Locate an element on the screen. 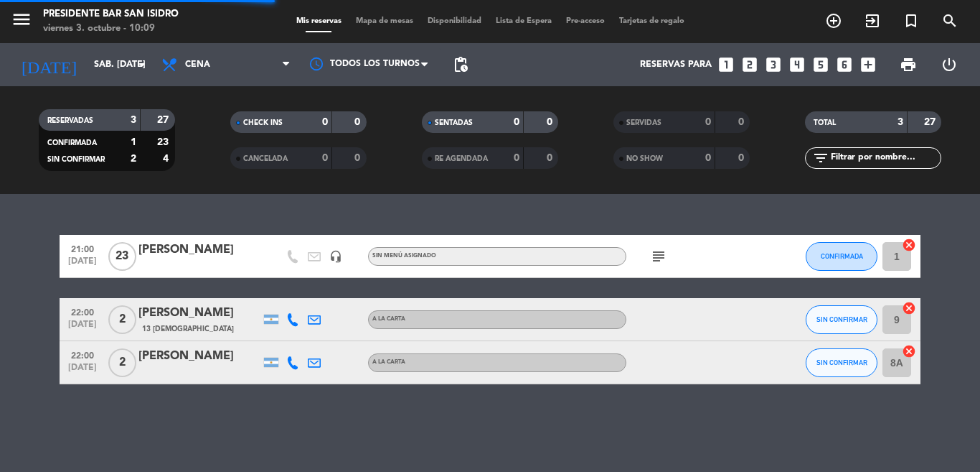  div: Presidente Bar San Isidro is located at coordinates (111, 14).